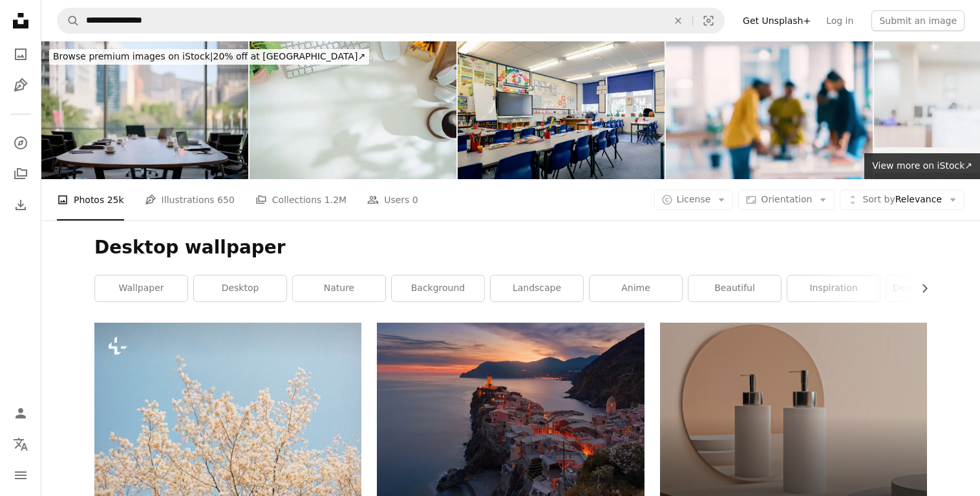 Image resolution: width=980 pixels, height=496 pixels. Describe the element at coordinates (141, 288) in the screenshot. I see `a: wallpaper` at that location.